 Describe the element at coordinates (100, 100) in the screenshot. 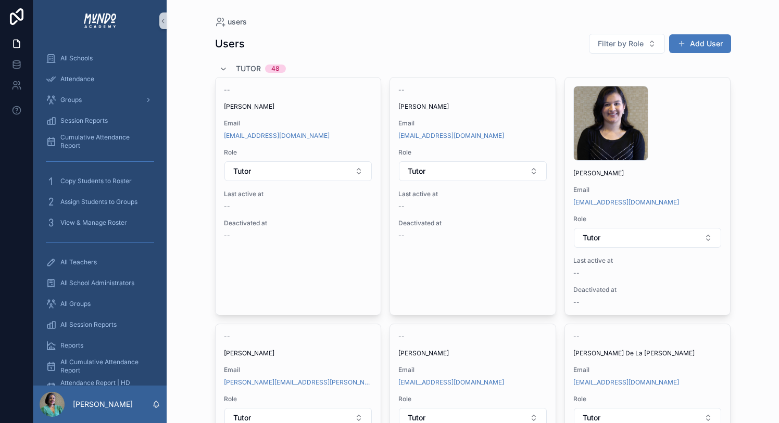

I see `a: Groups` at that location.